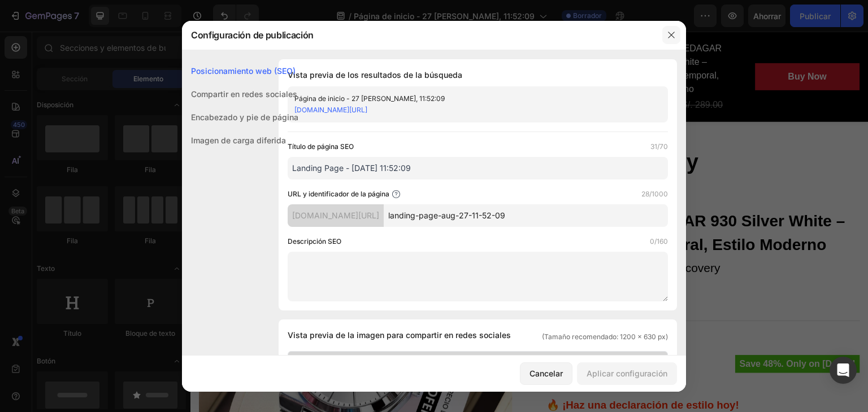  Describe the element at coordinates (627, 373) in the screenshot. I see `font: Aplicar configuración` at that location.